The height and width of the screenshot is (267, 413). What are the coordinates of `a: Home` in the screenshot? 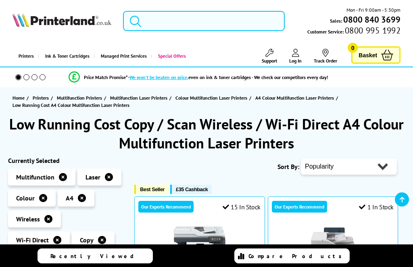 It's located at (19, 98).